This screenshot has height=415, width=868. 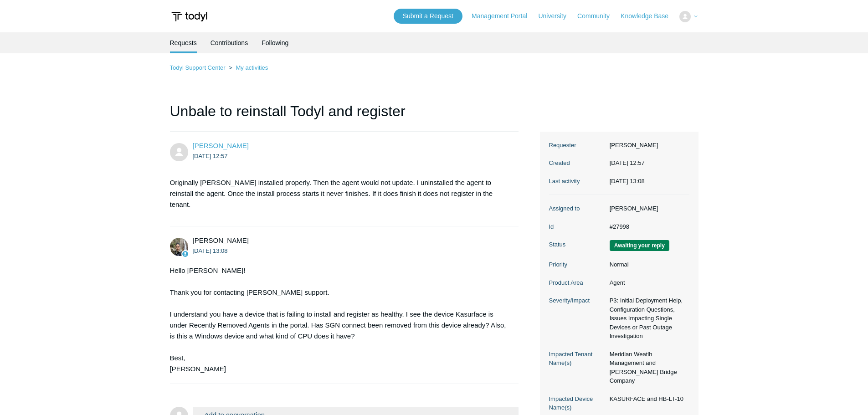 I want to click on a: My activities, so click(x=251, y=68).